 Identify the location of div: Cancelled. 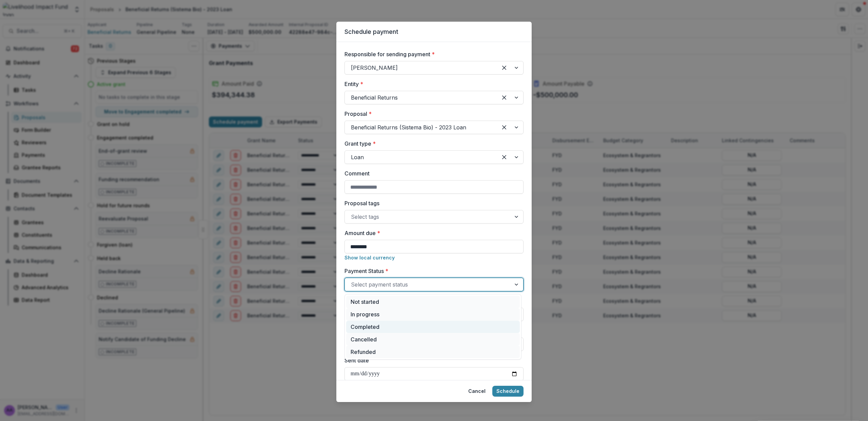
(433, 339).